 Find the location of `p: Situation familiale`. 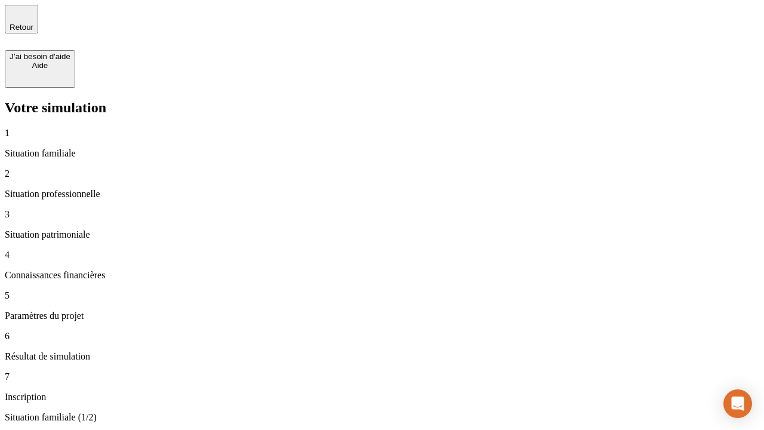

p: Situation familiale is located at coordinates (382, 153).